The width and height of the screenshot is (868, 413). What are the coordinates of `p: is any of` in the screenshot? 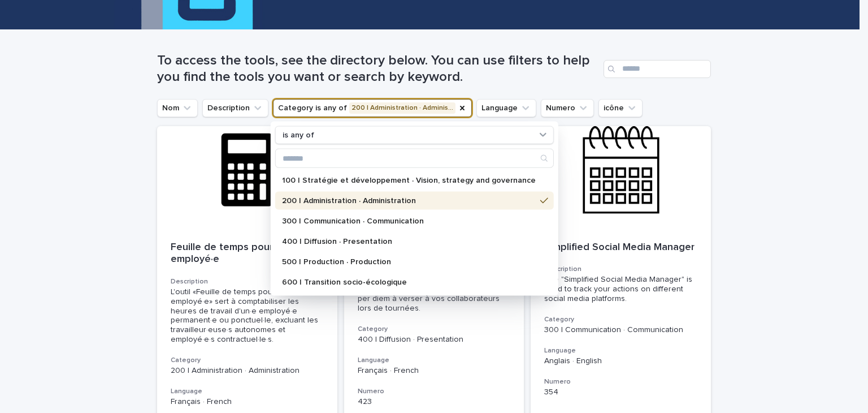 It's located at (298, 135).